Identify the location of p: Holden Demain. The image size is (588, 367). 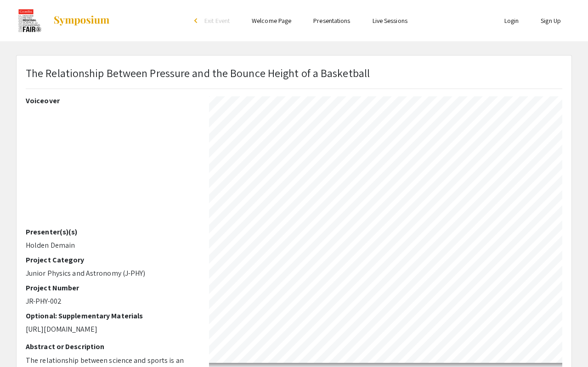
(110, 245).